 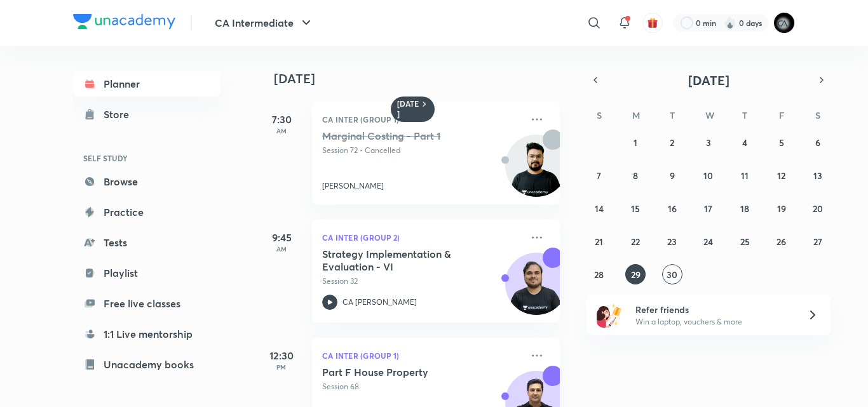 I want to click on button: September 8, 2025, so click(x=636, y=175).